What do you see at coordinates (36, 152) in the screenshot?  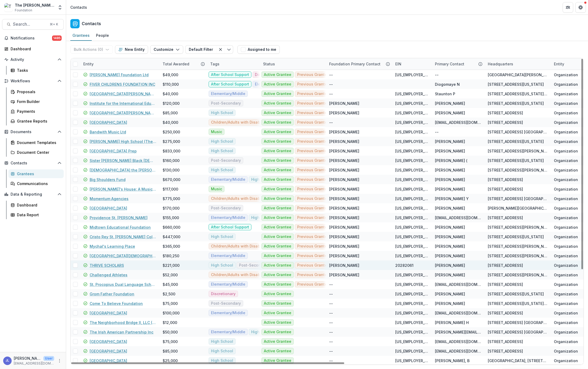 I see `a: Document Center` at bounding box center [36, 152].